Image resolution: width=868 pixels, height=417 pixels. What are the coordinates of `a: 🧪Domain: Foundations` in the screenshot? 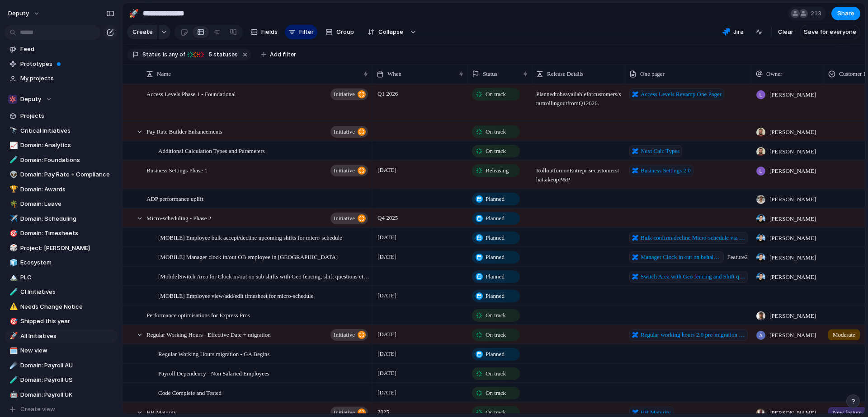 It's located at (61, 161).